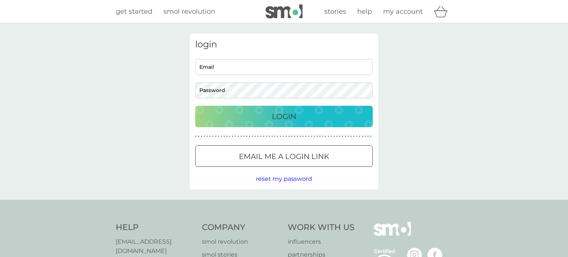 This screenshot has height=257, width=568. Describe the element at coordinates (335, 11) in the screenshot. I see `a: stories` at that location.